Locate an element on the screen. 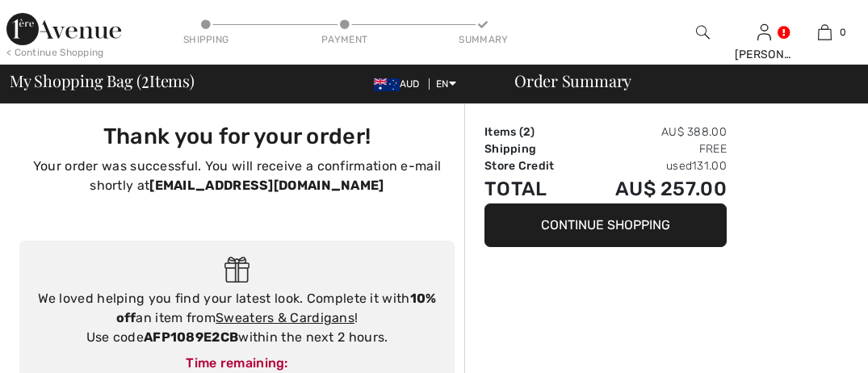  span: AUD is located at coordinates (399, 84).